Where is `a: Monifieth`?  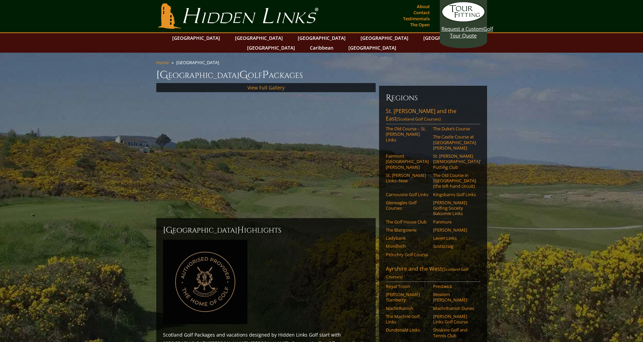
a: Monifieth is located at coordinates (407, 246).